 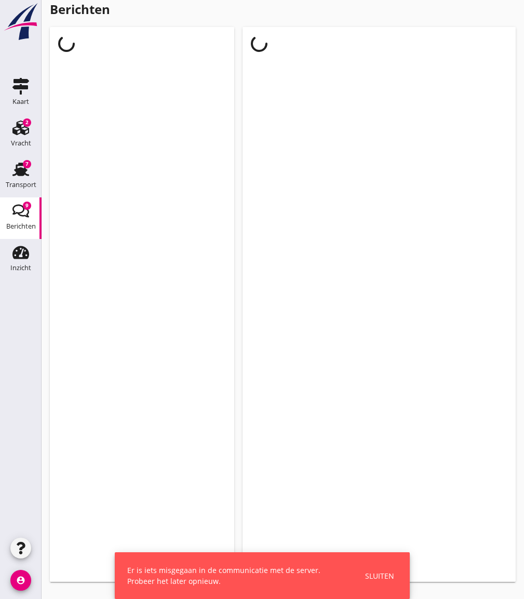 What do you see at coordinates (21, 226) in the screenshot?
I see `div: Berichten` at bounding box center [21, 226].